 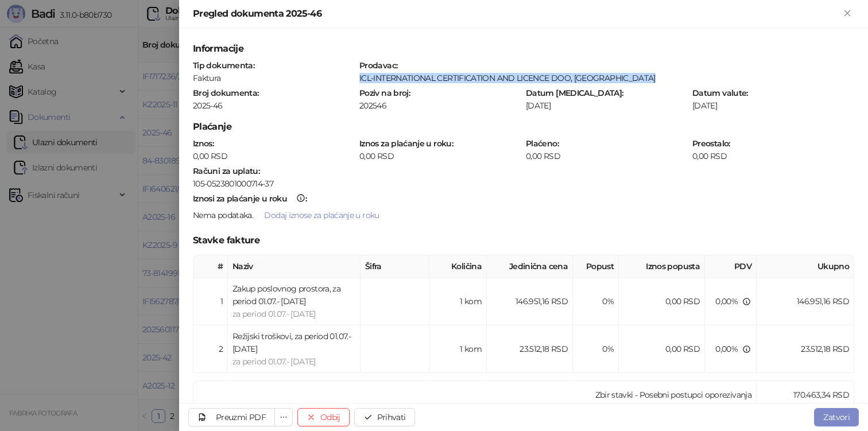 I want to click on th: Jedinična cena, so click(x=530, y=267).